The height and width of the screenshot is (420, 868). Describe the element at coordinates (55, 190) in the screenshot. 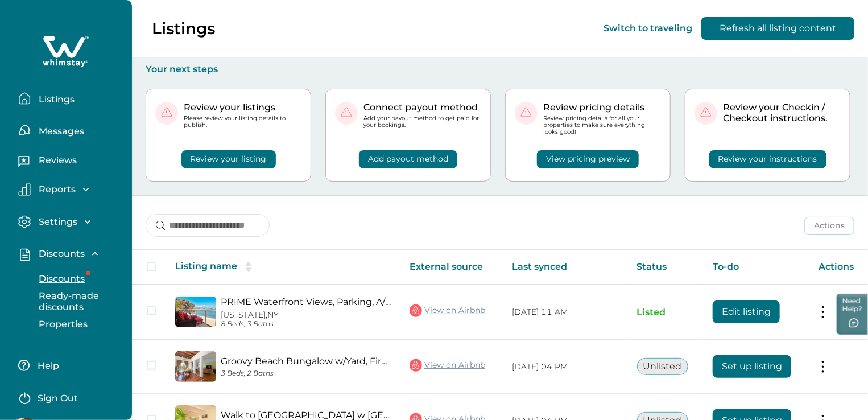

I see `p: Reports` at that location.